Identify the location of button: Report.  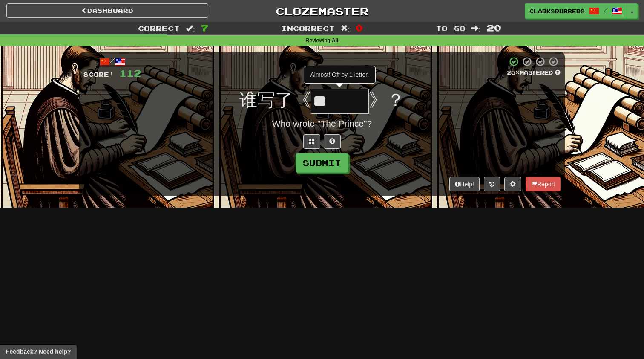
(543, 184).